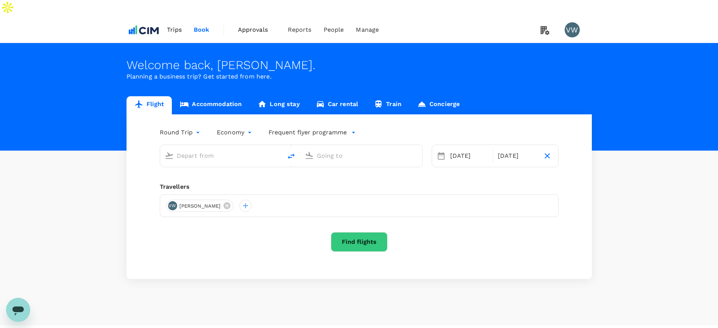  Describe the element at coordinates (334, 30) in the screenshot. I see `span: People` at that location.